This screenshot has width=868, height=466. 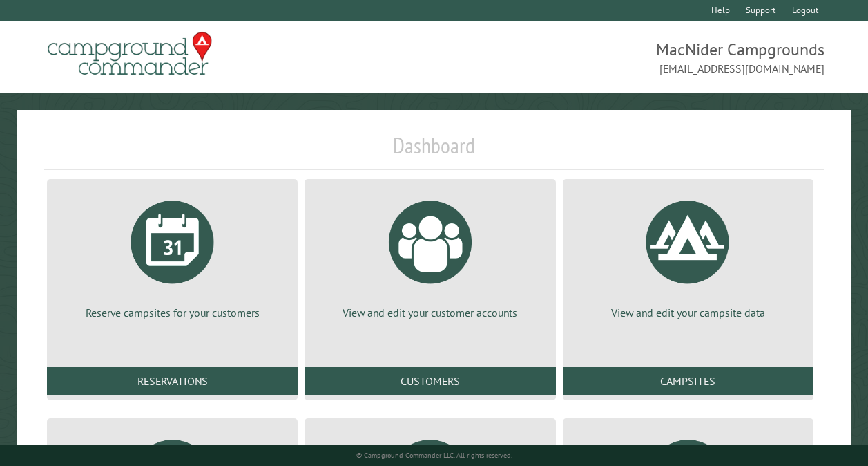 I want to click on a: Reservations, so click(x=172, y=381).